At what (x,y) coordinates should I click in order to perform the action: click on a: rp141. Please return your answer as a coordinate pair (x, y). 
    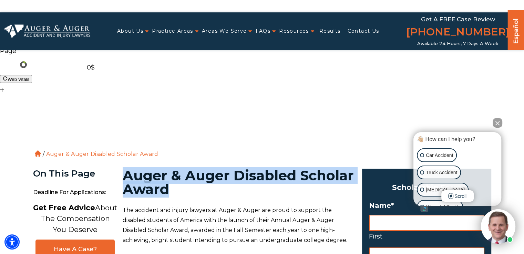
    Looking at the image, I should click on (39, 65).